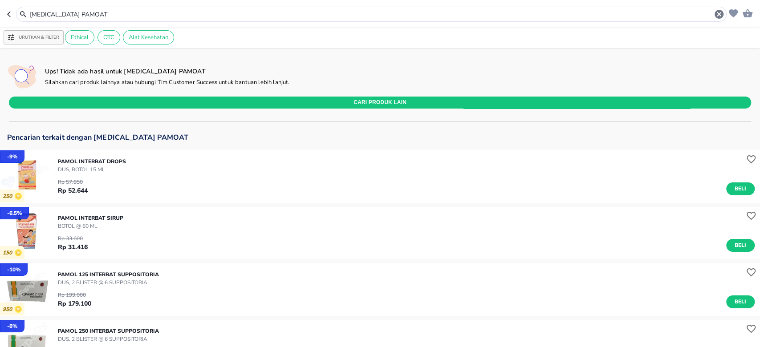 The width and height of the screenshot is (760, 347). Describe the element at coordinates (80, 37) in the screenshot. I see `span: Ethical` at that location.